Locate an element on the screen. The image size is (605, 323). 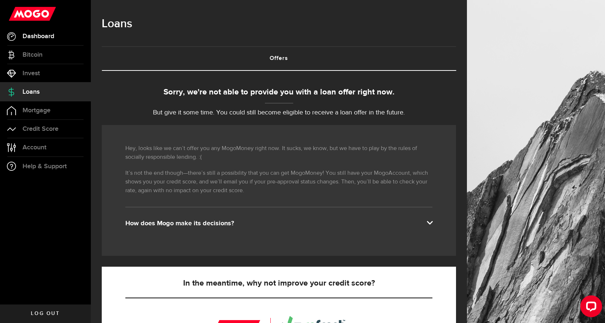
div: Sorry, we're not able to provide you with a loan offer right now. is located at coordinates (279, 92).